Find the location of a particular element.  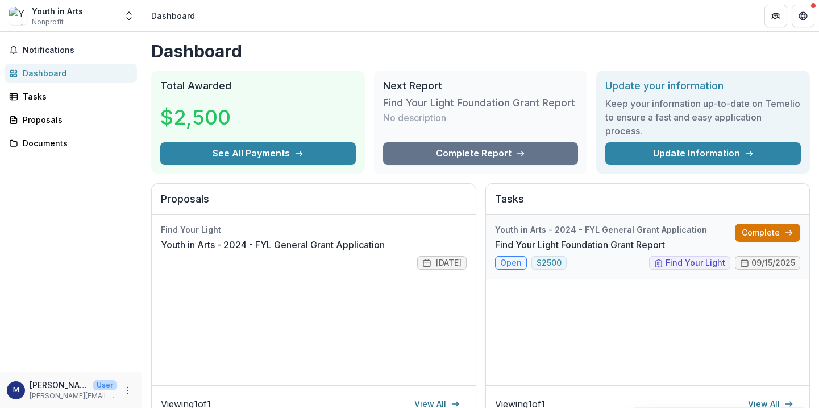

div: Tasks is located at coordinates (75, 96).